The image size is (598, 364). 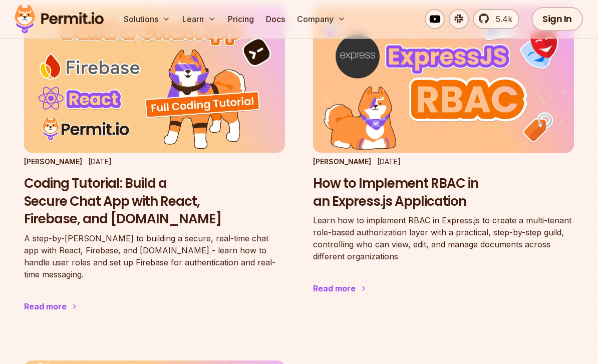 I want to click on a: Docs, so click(x=276, y=19).